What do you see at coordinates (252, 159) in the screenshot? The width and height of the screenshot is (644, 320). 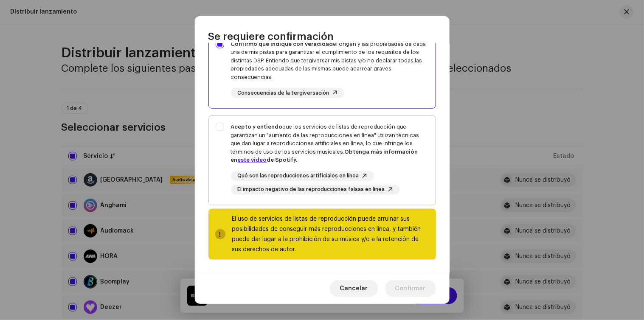 I see `a: este video` at bounding box center [252, 159].